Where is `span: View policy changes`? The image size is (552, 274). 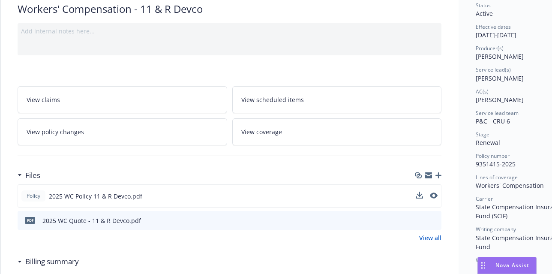 span: View policy changes is located at coordinates (55, 131).